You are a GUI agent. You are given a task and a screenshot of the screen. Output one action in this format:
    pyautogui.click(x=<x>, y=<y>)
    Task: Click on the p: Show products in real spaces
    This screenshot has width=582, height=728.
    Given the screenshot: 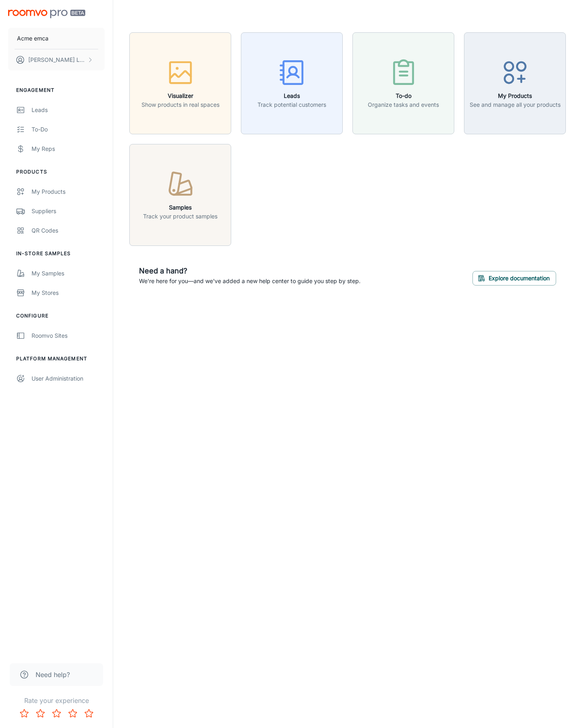 What is the action you would take?
    pyautogui.click(x=180, y=105)
    